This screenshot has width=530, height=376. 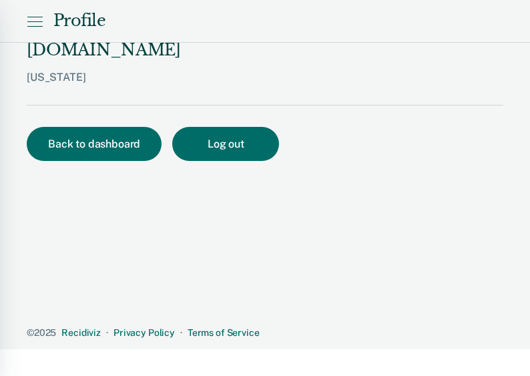 What do you see at coordinates (224, 332) in the screenshot?
I see `a: Terms of Service` at bounding box center [224, 332].